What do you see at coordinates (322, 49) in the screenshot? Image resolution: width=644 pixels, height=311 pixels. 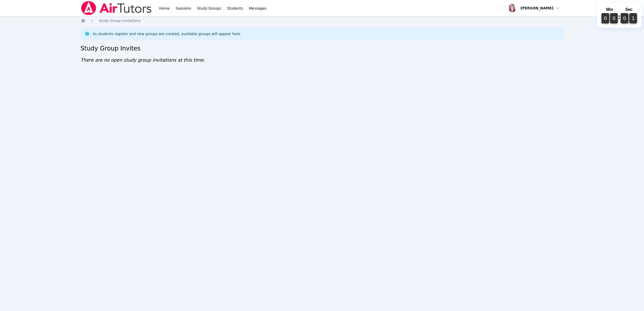 I see `h2: Study Group Invites` at bounding box center [322, 49].